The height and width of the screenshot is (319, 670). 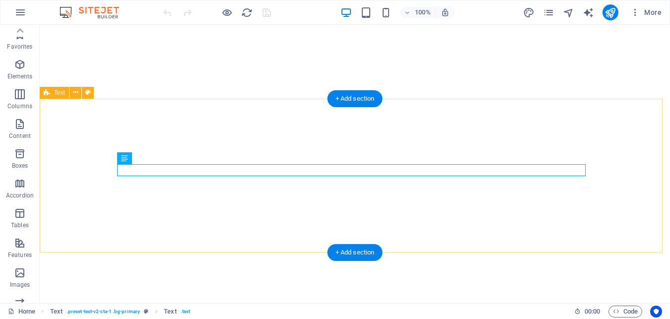 I want to click on button: reload, so click(x=247, y=12).